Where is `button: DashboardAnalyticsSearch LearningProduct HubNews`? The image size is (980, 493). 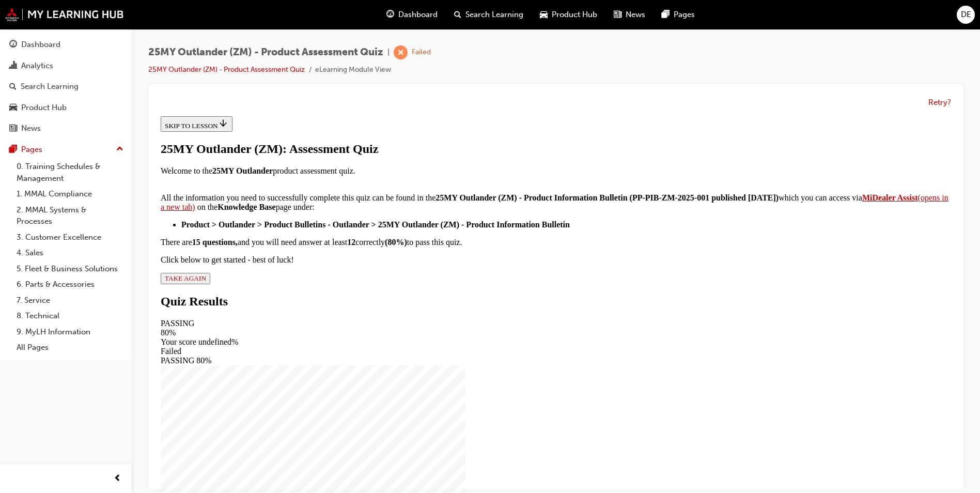 button: DashboardAnalyticsSearch LearningProduct HubNews is located at coordinates (66, 86).